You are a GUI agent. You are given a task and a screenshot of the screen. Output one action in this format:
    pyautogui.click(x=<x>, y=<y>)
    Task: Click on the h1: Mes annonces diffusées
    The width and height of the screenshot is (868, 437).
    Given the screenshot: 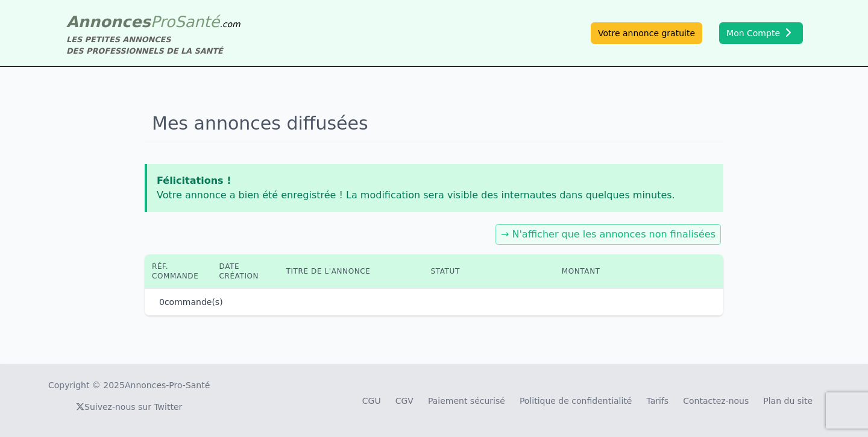 What is the action you would take?
    pyautogui.click(x=434, y=124)
    